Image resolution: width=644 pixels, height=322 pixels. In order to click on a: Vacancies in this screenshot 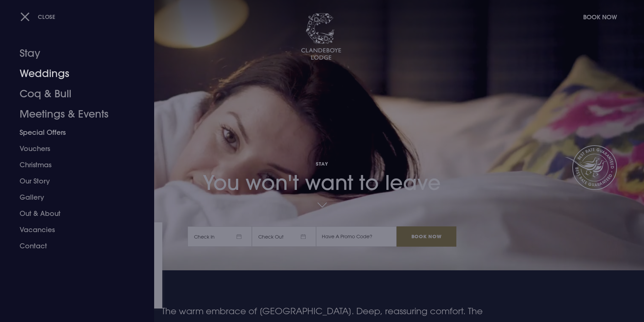, I will do `click(73, 230)`.